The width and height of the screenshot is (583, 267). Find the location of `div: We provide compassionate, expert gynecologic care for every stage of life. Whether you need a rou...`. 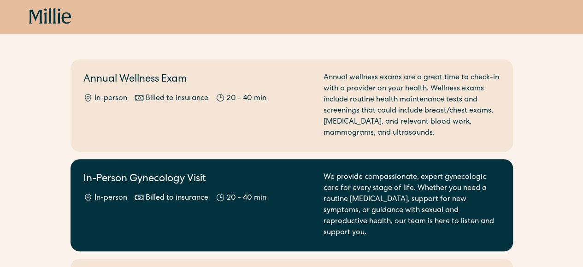

div: We provide compassionate, expert gynecologic care for every stage of life. Whether you need a rou... is located at coordinates (411, 205).